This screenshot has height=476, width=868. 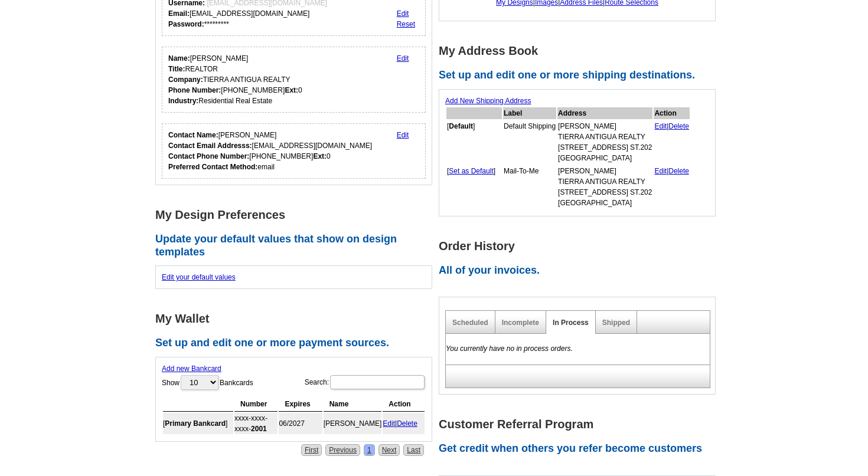 I want to click on h1: Order History, so click(x=581, y=246).